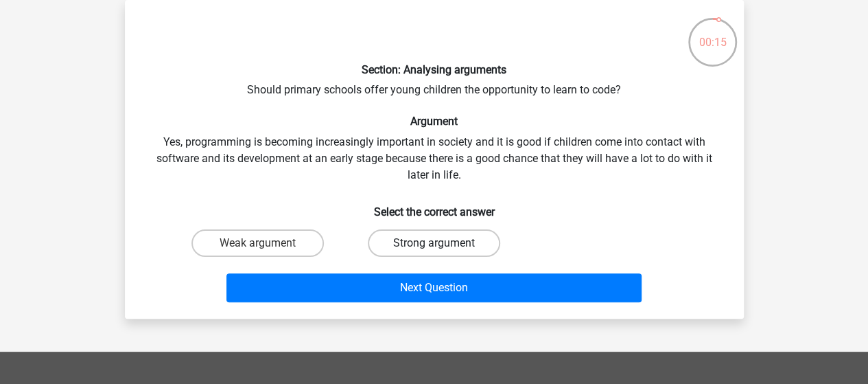  I want to click on button: Next Question, so click(434, 288).